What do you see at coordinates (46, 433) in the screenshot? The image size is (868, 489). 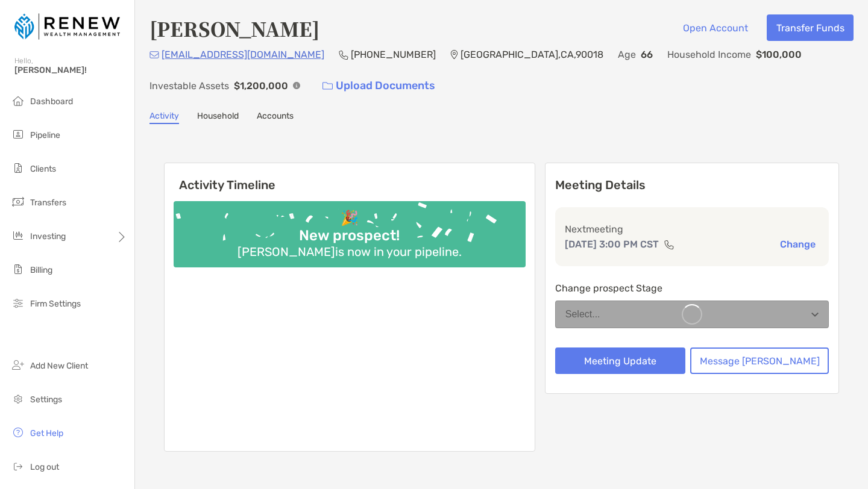 I see `span: Get Help` at bounding box center [46, 433].